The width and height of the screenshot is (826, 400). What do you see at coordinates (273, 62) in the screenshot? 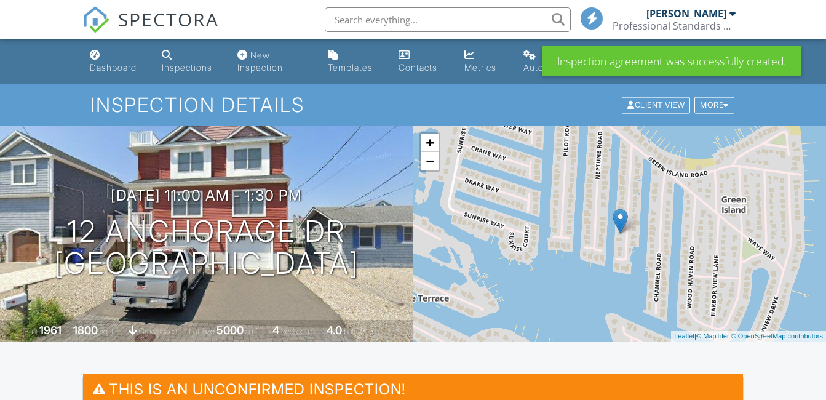
I see `a: New Inspection` at bounding box center [273, 62].